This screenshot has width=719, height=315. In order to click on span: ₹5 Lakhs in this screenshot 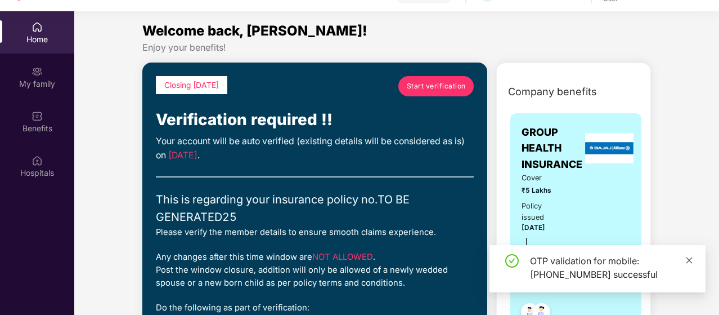, I will do `click(542, 190)`.